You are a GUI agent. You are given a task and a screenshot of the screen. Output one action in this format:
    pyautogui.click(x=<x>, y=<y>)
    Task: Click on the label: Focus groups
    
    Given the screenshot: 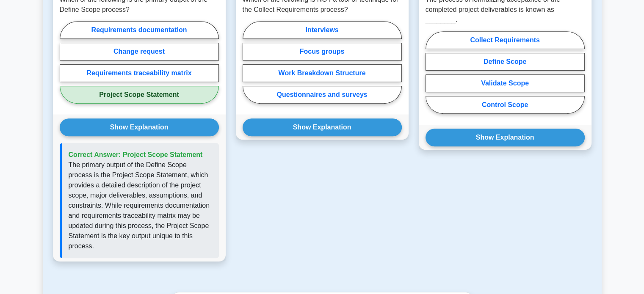 What is the action you would take?
    pyautogui.click(x=322, y=52)
    